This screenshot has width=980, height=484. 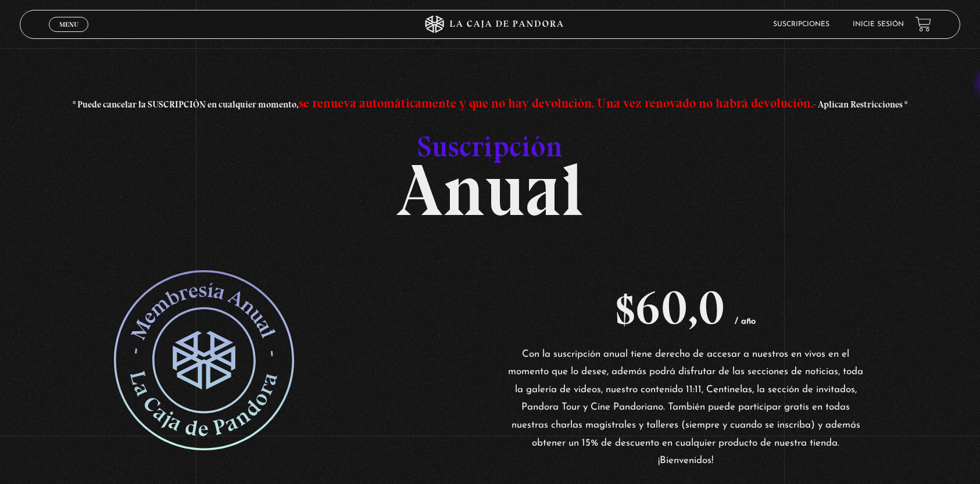 What do you see at coordinates (801, 24) in the screenshot?
I see `a: Suscripciones` at bounding box center [801, 24].